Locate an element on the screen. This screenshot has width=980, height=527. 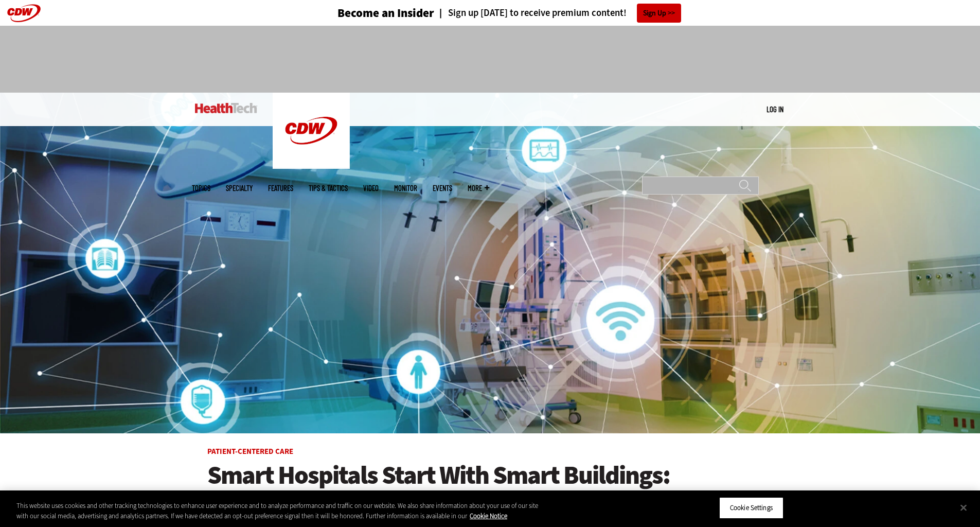
a: MonITor is located at coordinates (405, 188).